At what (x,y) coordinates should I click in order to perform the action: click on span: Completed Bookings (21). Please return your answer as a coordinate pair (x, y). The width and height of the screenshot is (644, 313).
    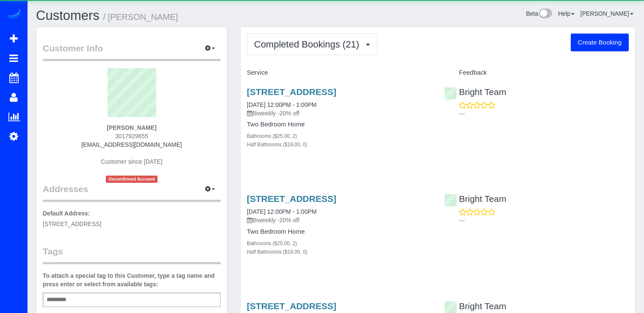
    Looking at the image, I should click on (309, 44).